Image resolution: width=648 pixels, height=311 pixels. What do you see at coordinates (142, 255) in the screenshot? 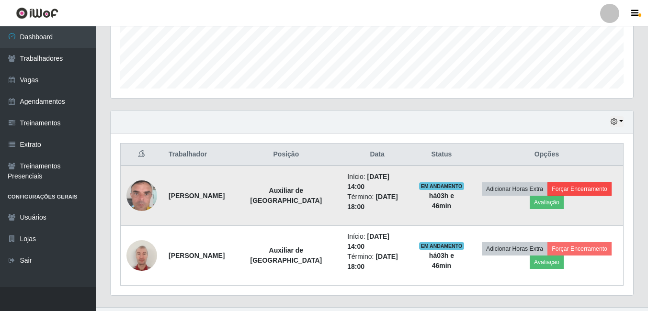
I see `img: 1754224858032.jpeg` at bounding box center [142, 255].